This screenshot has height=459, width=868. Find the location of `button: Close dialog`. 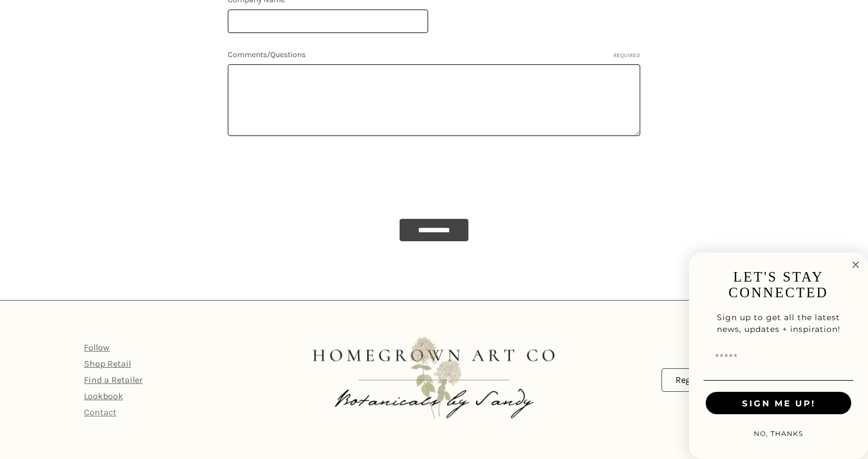

button: Close dialog is located at coordinates (856, 265).